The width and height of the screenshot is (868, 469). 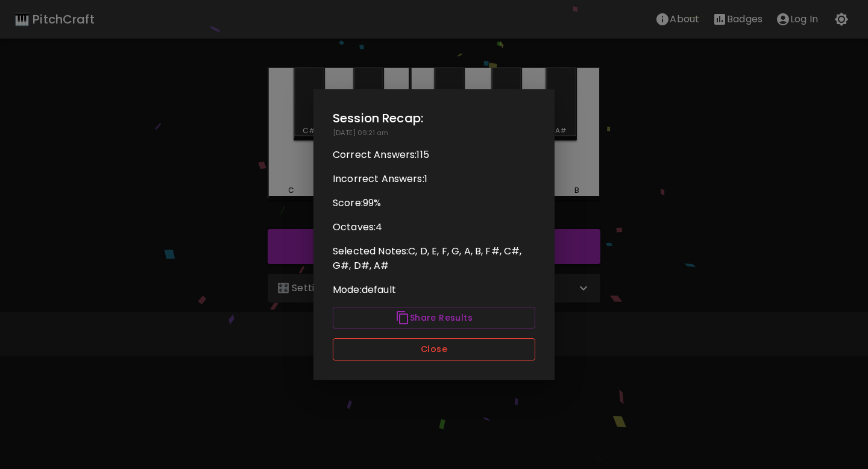 I want to click on button: Share Results, so click(x=434, y=317).